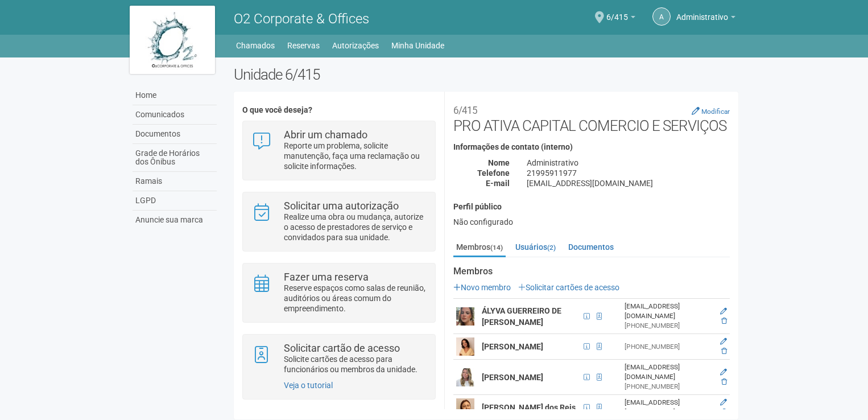  What do you see at coordinates (175, 95) in the screenshot?
I see `a: Home` at bounding box center [175, 95].